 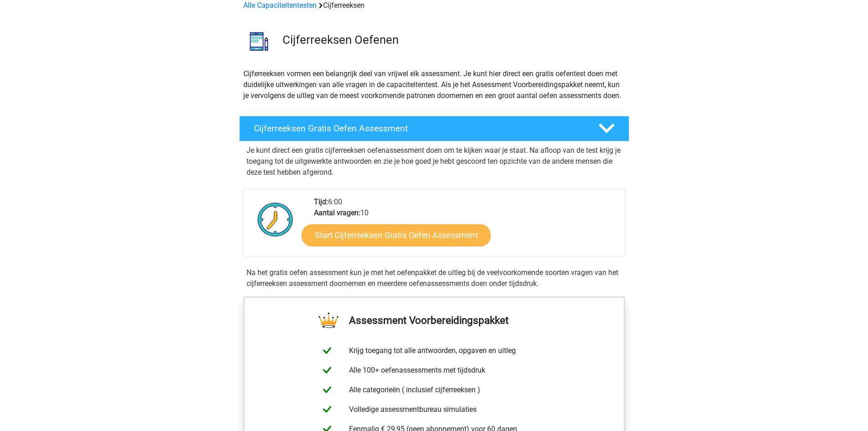 What do you see at coordinates (321, 202) in the screenshot?
I see `b: Tijd:` at bounding box center [321, 202].